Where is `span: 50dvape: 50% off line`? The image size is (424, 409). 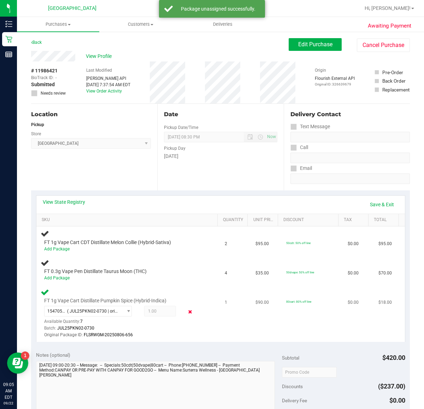
span: 50dvape: 50% off line is located at coordinates (300, 273).